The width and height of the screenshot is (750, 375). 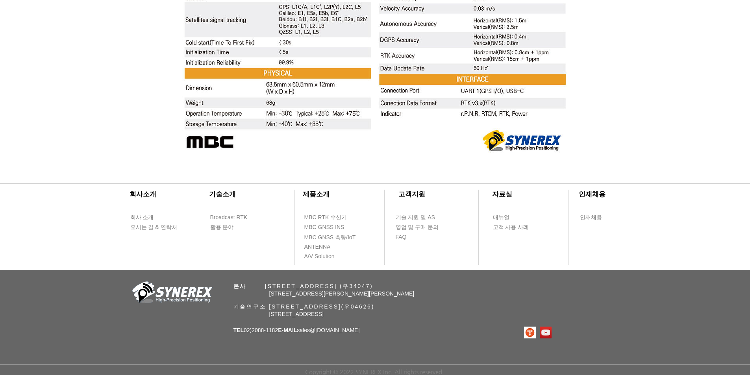 I want to click on ul: SNS 모음, so click(x=538, y=333).